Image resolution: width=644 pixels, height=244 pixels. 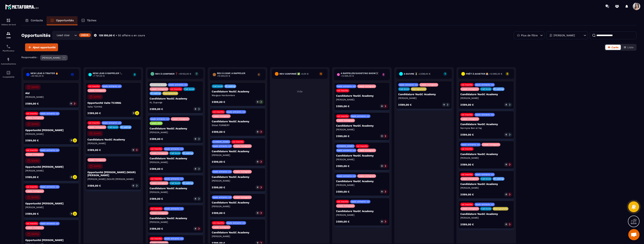 I want to click on p: Tableau de bord, so click(x=9, y=24).